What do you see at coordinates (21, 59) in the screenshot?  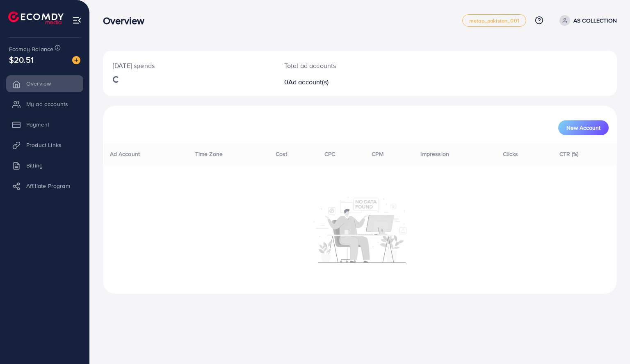 I see `span: $20.51` at bounding box center [21, 59].